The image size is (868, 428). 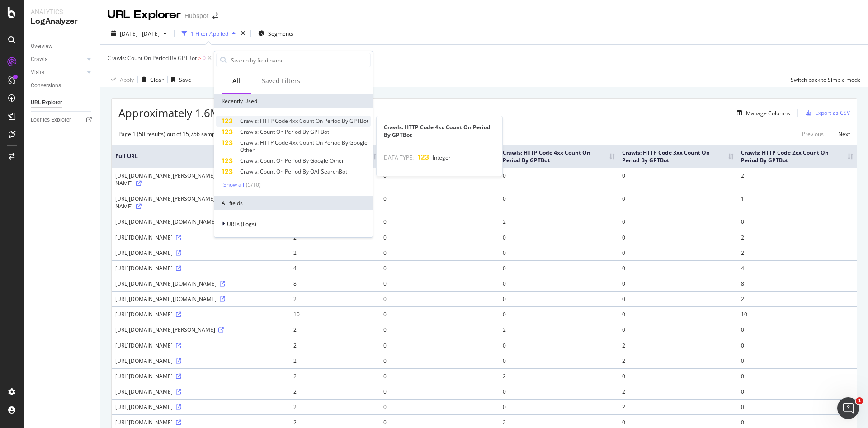 What do you see at coordinates (185, 79) in the screenshot?
I see `div: Save` at bounding box center [185, 79].